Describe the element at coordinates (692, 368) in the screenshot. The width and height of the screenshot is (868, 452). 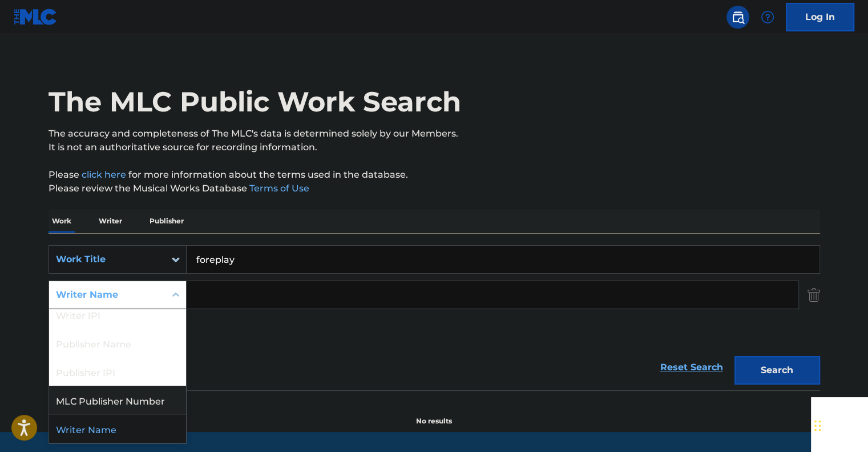
I see `a: Reset Search` at that location.